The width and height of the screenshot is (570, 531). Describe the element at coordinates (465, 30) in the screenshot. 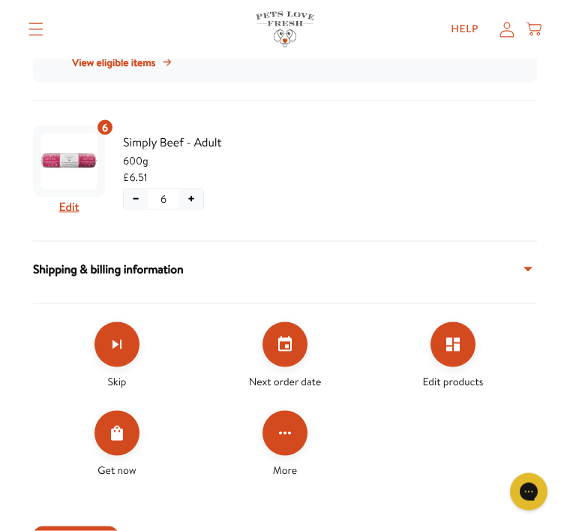

I see `a: Help` at that location.